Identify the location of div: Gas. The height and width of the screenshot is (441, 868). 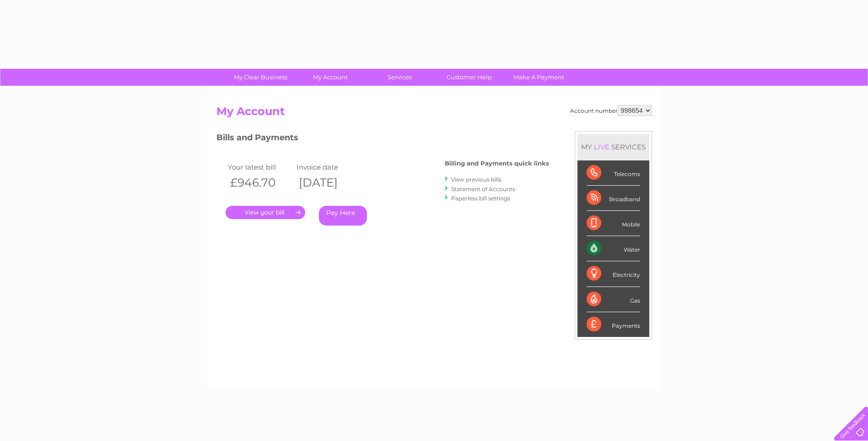
(613, 299).